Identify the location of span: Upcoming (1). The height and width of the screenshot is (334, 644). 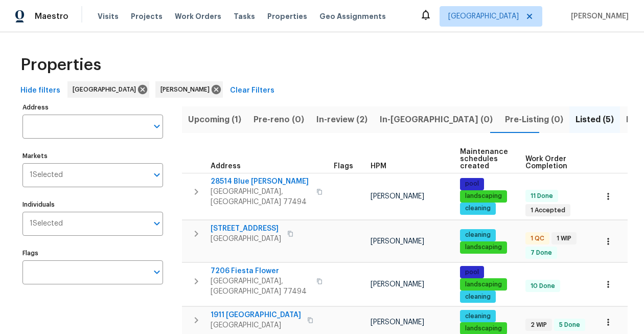
(215, 120).